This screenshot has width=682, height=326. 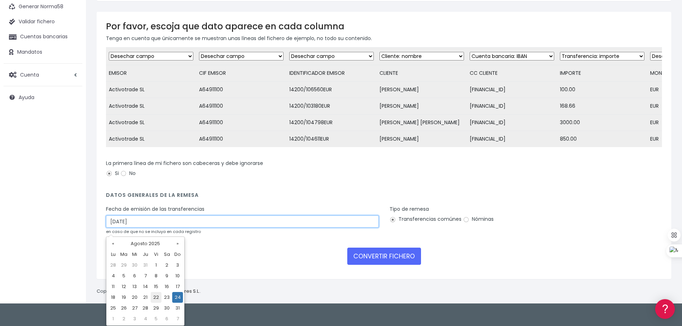 I want to click on a: Videotutoriales, so click(x=72, y=118).